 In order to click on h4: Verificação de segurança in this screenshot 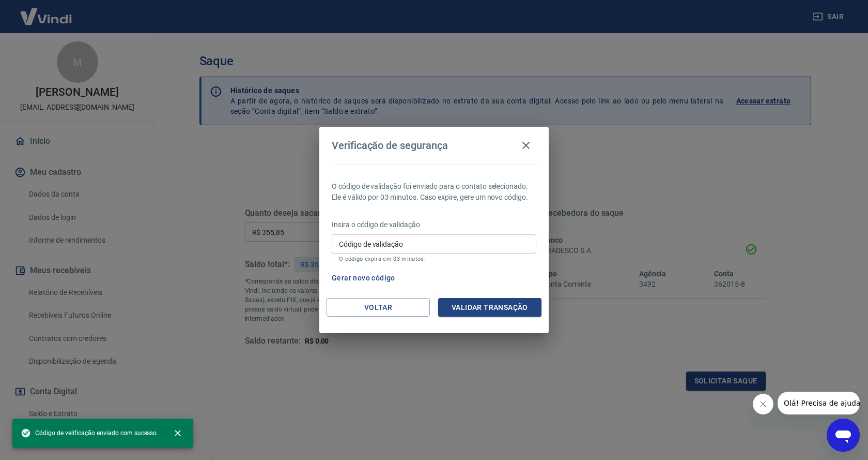, I will do `click(390, 145)`.